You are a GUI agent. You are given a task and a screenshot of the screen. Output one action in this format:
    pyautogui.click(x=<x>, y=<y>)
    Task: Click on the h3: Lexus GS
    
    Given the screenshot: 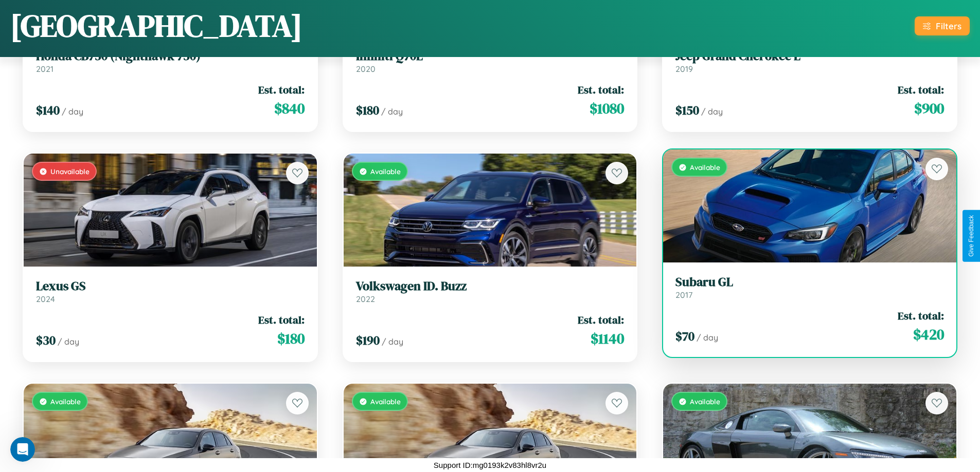 What is the action you would take?
    pyautogui.click(x=171, y=287)
    